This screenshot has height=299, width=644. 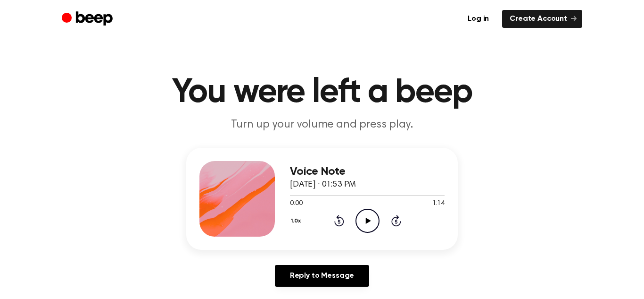 What do you see at coordinates (296, 203) in the screenshot?
I see `span: 0:00` at bounding box center [296, 203].